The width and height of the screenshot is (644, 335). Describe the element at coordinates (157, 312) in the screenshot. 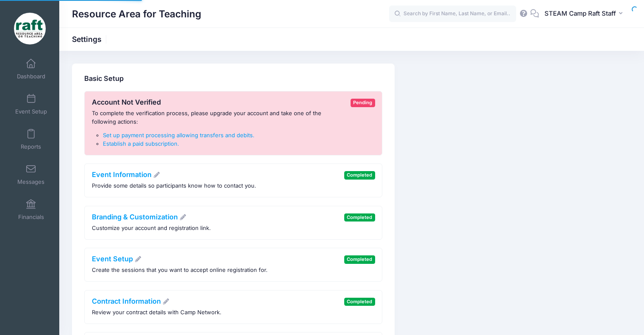

I see `p: Review your contract details with Camp Network.` at that location.